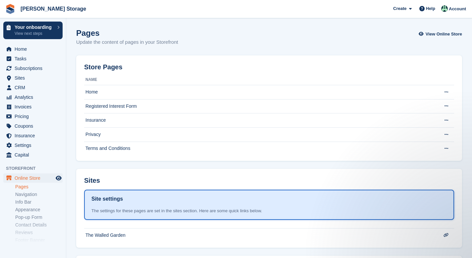 Image resolution: width=472 pixels, height=258 pixels. What do you see at coordinates (34, 155) in the screenshot?
I see `span: Capital` at bounding box center [34, 155].